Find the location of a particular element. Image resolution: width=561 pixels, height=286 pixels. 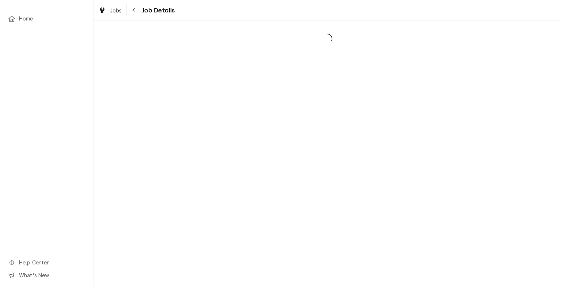

a: Go to What's New is located at coordinates (46, 275).